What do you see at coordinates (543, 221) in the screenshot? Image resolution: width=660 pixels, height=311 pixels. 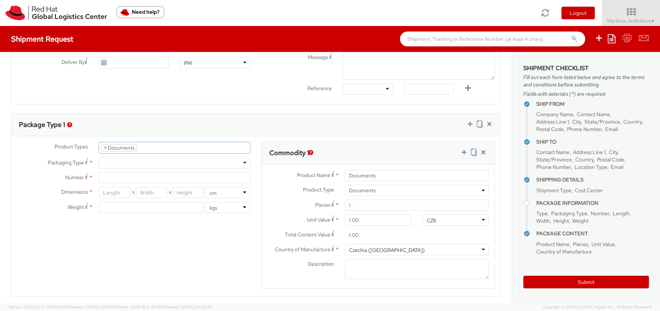 I see `span: Width` at bounding box center [543, 221].